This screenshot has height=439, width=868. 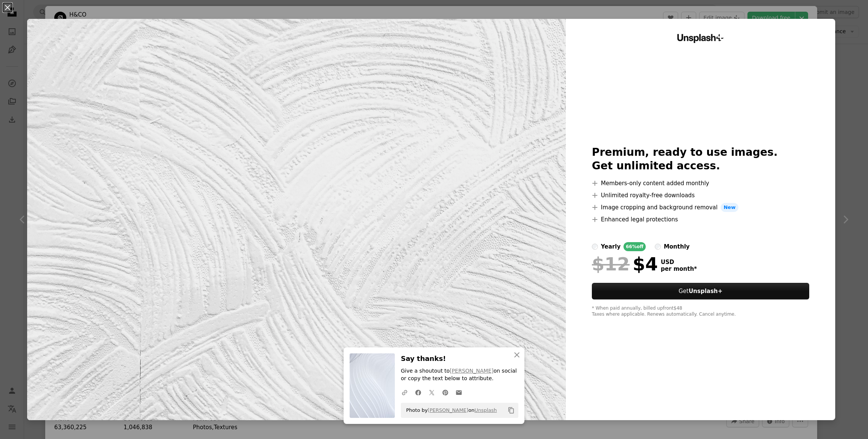 I want to click on p: Give a shoutout to on social or copy the text below to attribute., so click(x=460, y=375).